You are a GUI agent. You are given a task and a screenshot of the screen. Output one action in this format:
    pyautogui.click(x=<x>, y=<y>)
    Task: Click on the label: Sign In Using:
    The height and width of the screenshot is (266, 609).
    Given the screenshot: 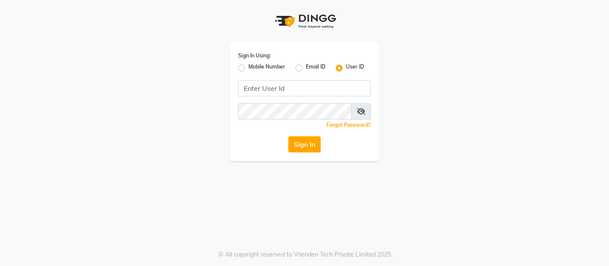 What is the action you would take?
    pyautogui.click(x=254, y=56)
    